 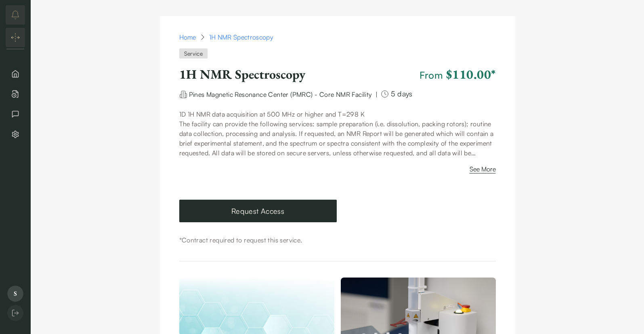 What do you see at coordinates (16, 38) in the screenshot?
I see `button: Expand/Collapse sidebar` at bounding box center [16, 38].